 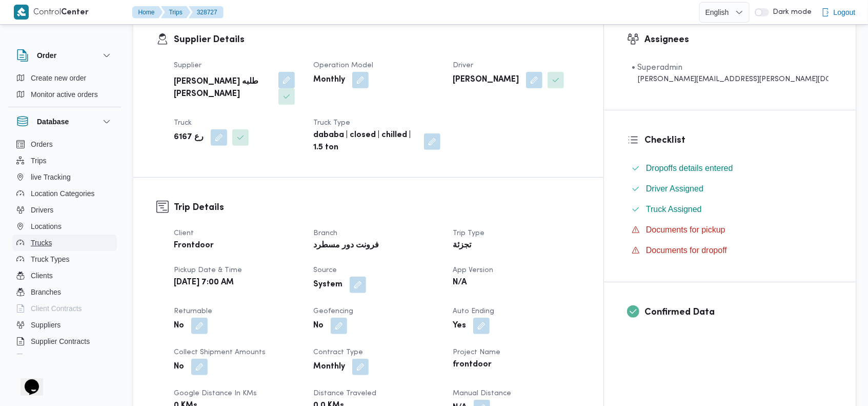 What do you see at coordinates (730, 209) in the screenshot?
I see `button: Truck Assigned` at bounding box center [730, 209].